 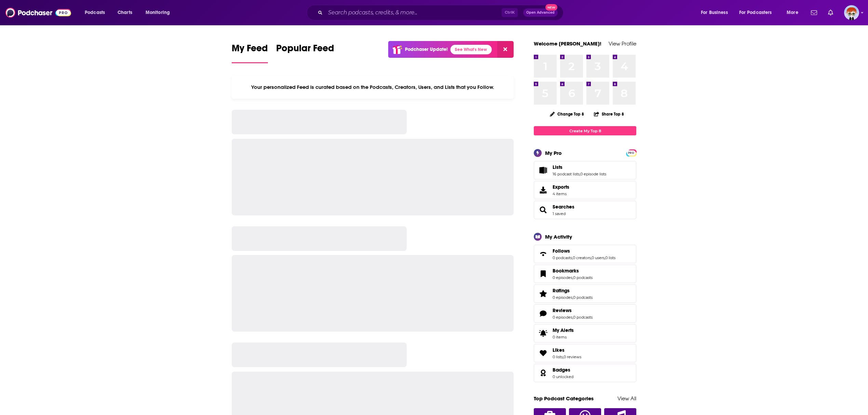 What do you see at coordinates (609, 114) in the screenshot?
I see `button: Share Top 8` at bounding box center [609, 114].